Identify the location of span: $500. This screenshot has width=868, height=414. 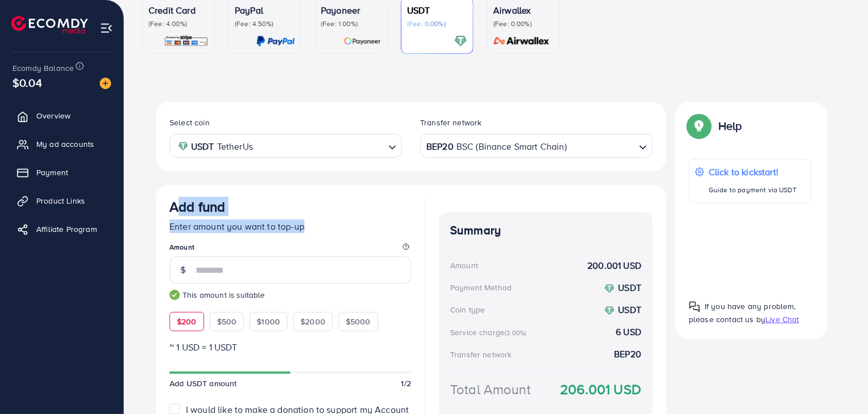
(227, 321).